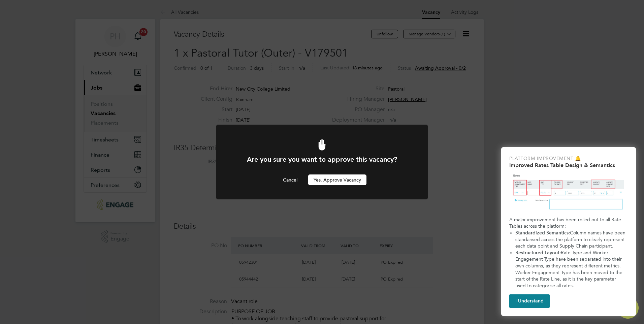 This screenshot has height=324, width=644. What do you see at coordinates (571, 239) in the screenshot?
I see `span: Column names have been standarised across the platform to clearly represent each data point and S...` at bounding box center [571, 239].